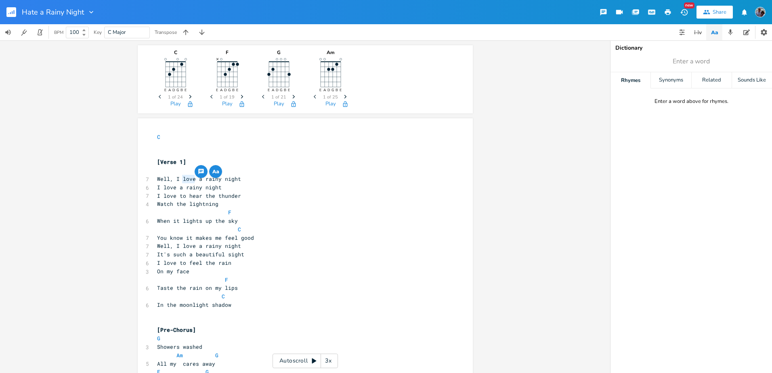 Image resolution: width=772 pixels, height=373 pixels. I want to click on span: [Verse 1], so click(172, 162).